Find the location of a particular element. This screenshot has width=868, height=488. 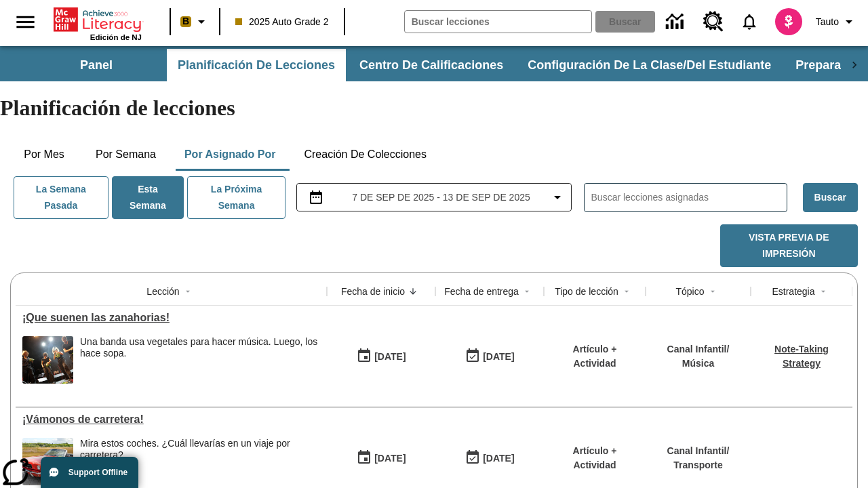

div: ¡Vámonos de carretera! is located at coordinates (171, 420).